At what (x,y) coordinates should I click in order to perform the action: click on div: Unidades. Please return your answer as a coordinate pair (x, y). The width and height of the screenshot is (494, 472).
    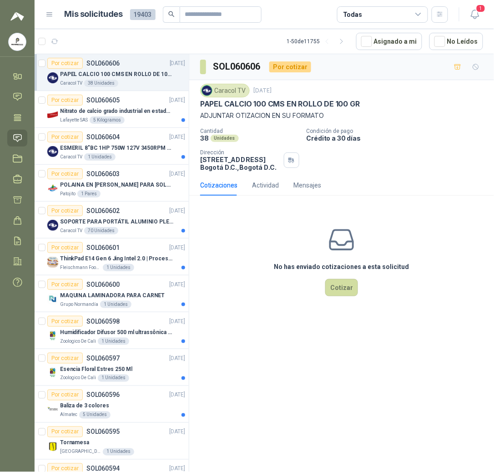
    Looking at the image, I should click on (225, 138).